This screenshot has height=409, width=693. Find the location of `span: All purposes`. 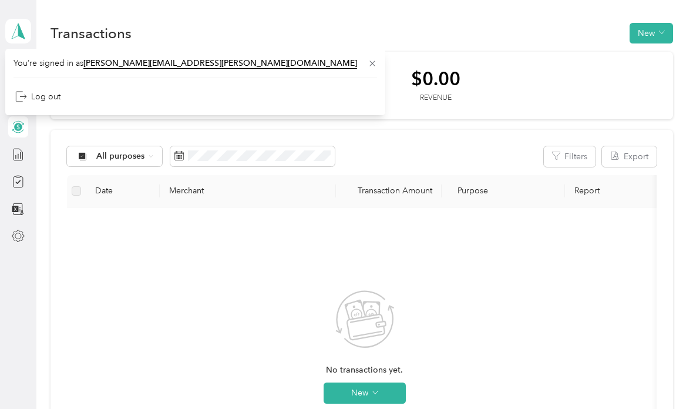

span: All purposes is located at coordinates (120, 156).